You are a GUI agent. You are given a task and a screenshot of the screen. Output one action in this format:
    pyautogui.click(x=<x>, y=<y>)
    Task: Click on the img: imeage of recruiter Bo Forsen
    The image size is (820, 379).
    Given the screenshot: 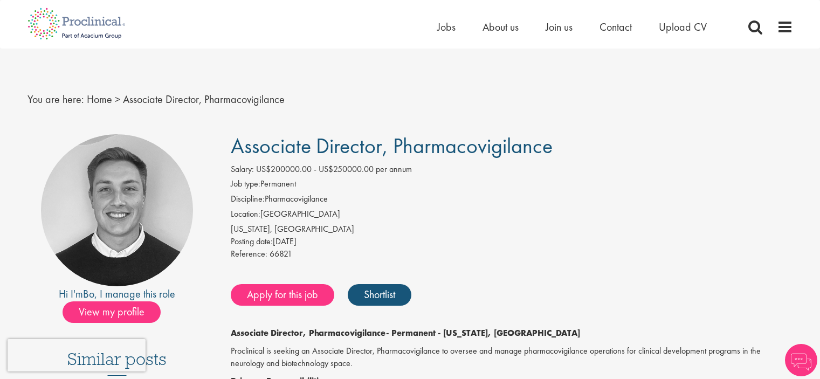 What is the action you would take?
    pyautogui.click(x=117, y=210)
    